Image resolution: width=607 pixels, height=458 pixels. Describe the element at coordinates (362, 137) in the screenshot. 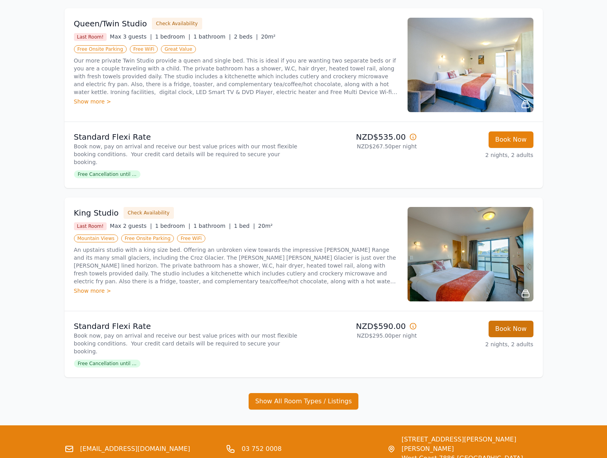

I see `p: NZD$535.00` at that location.